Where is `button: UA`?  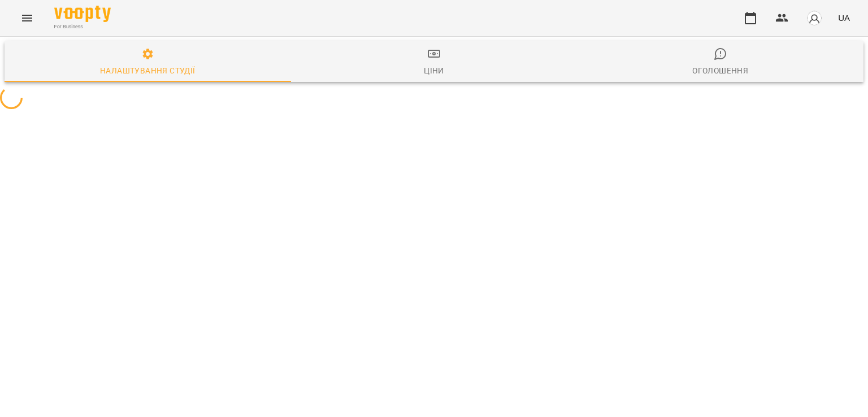 button: UA is located at coordinates (844, 17).